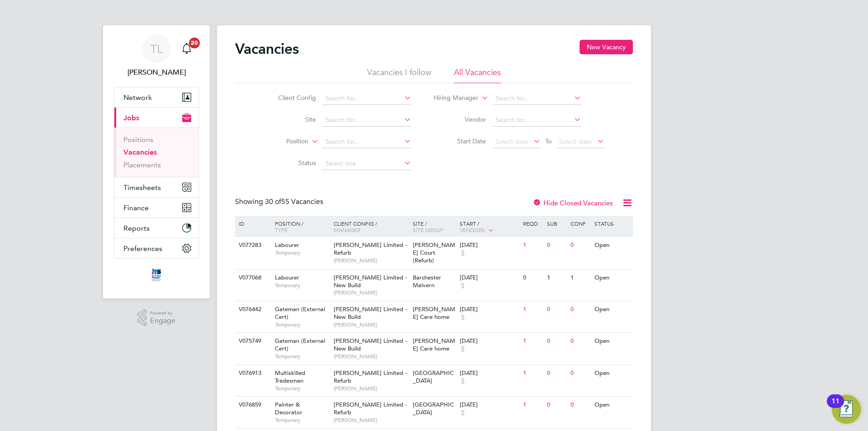  I want to click on span: Network, so click(137, 97).